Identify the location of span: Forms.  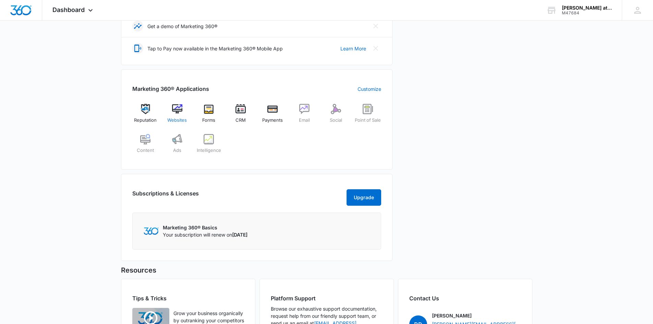
(209, 120).